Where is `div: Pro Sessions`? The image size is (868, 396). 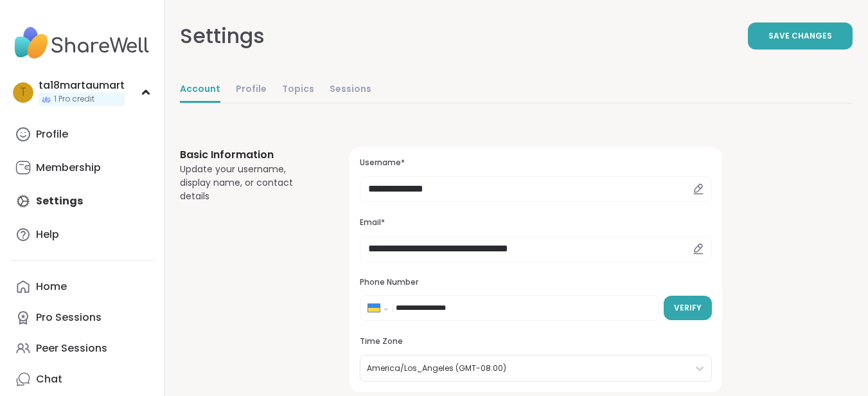 div: Pro Sessions is located at coordinates (69, 317).